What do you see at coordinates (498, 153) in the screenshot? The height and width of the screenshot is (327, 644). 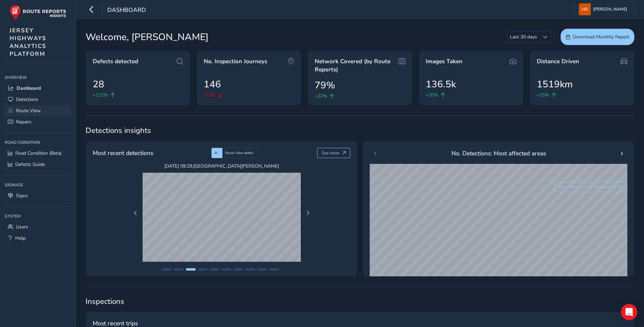 I see `span: No. Detections: Most affected areas` at bounding box center [498, 153].